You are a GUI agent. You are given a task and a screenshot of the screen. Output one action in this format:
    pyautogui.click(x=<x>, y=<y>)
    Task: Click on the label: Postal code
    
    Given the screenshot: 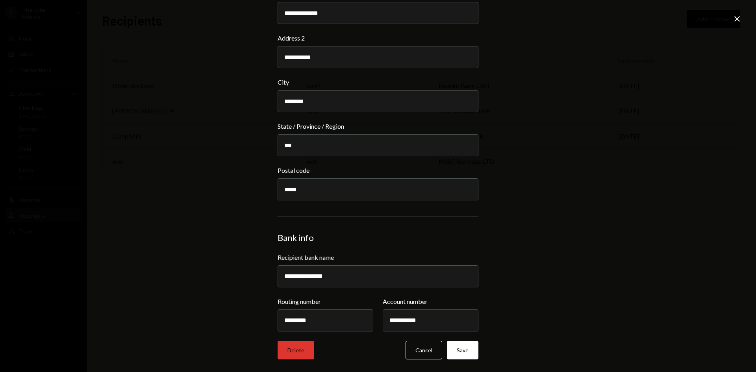 What is the action you would take?
    pyautogui.click(x=378, y=171)
    